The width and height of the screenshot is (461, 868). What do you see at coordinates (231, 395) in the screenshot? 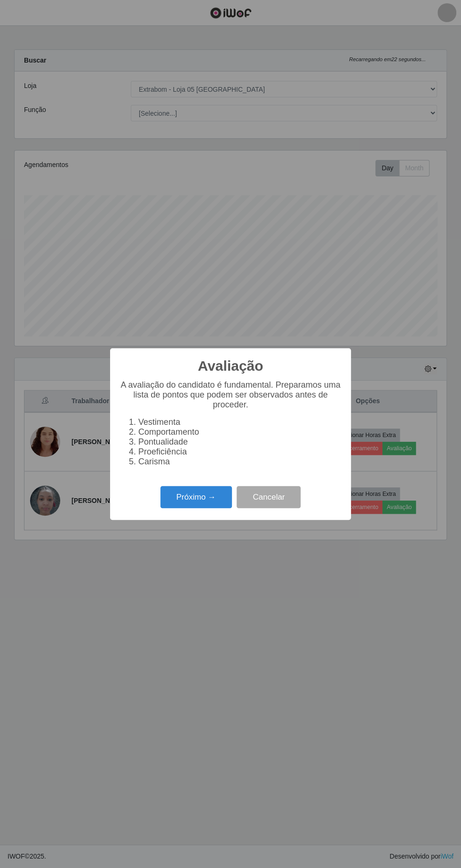
I see `p: A avaliação do candidato é fundamental. Preparamos uma lista de pontos que podem ser observados a...` at bounding box center [231, 395].